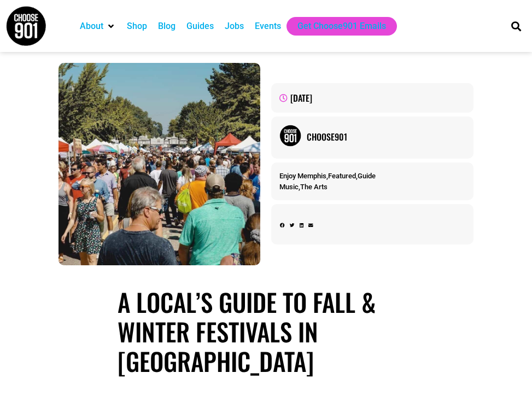 Image resolution: width=532 pixels, height=396 pixels. I want to click on a: Events, so click(268, 26).